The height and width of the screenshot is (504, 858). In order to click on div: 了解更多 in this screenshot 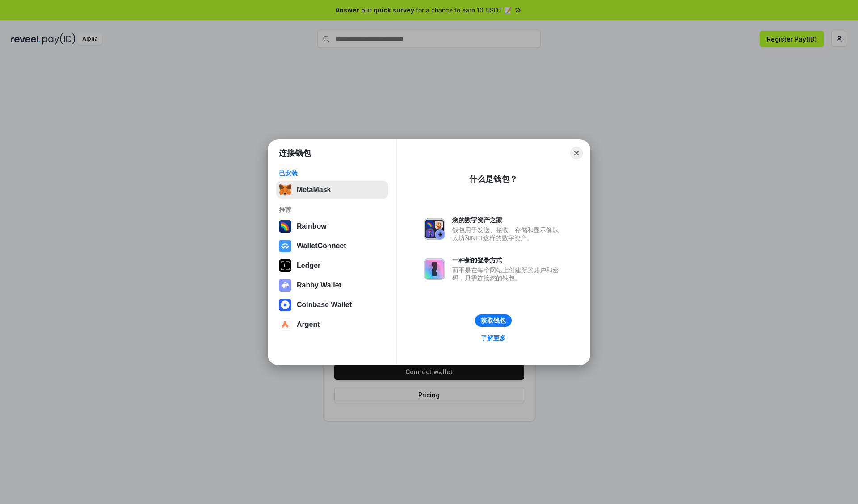, I will do `click(494, 339)`.